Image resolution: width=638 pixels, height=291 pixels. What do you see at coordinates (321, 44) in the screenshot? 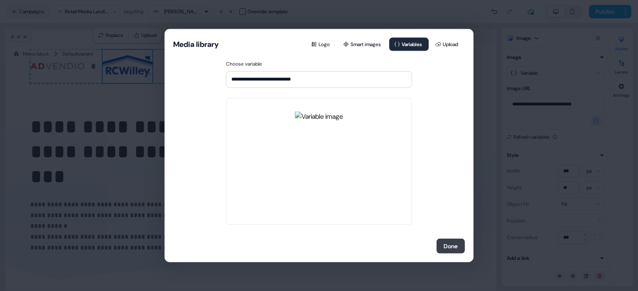
I see `button: Logo` at bounding box center [321, 44].